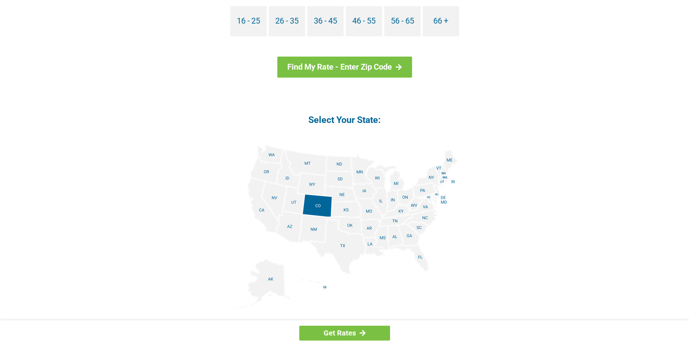 The height and width of the screenshot is (346, 689). What do you see at coordinates (364, 21) in the screenshot?
I see `a: 46 - 55` at bounding box center [364, 21].